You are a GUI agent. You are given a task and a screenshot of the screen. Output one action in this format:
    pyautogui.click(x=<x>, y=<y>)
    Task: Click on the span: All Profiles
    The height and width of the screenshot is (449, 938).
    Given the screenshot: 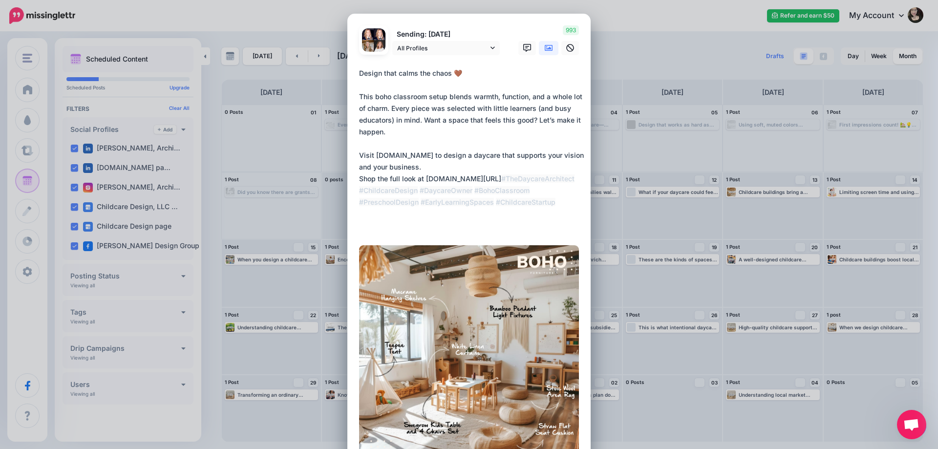 What is the action you would take?
    pyautogui.click(x=442, y=48)
    